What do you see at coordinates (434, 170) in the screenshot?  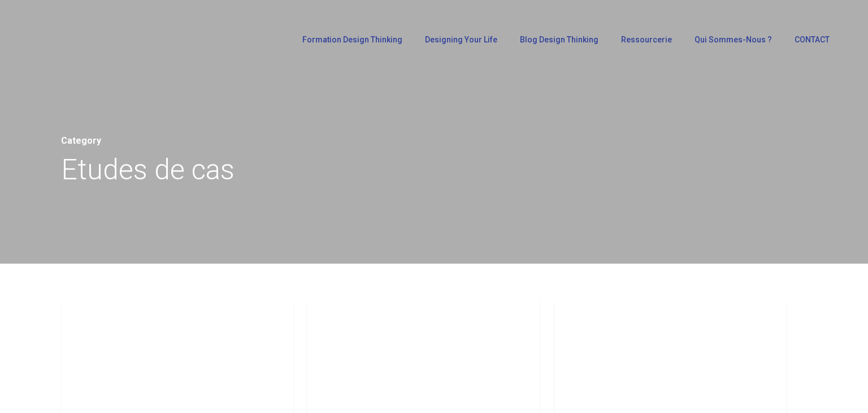 I see `h1: Etudes de cas` at bounding box center [434, 170].